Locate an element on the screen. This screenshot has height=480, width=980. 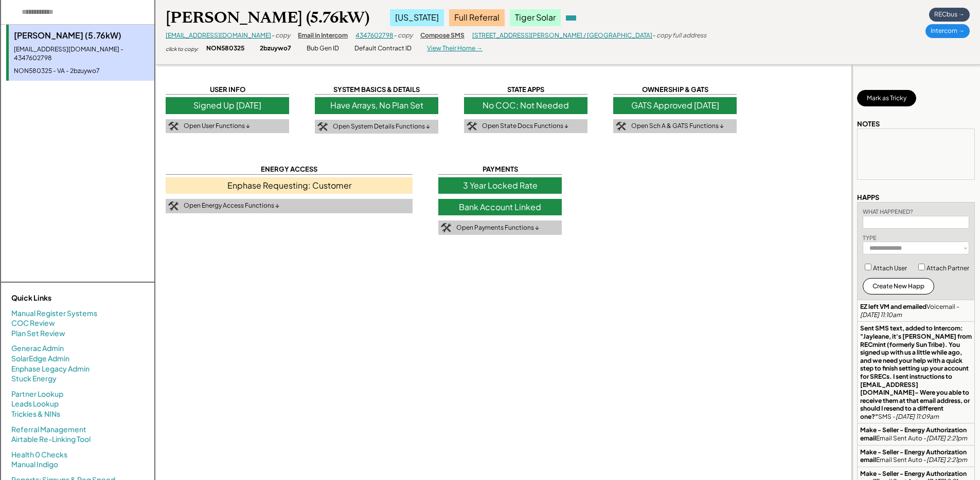
a: SolarEdge Admin is located at coordinates (40, 359).